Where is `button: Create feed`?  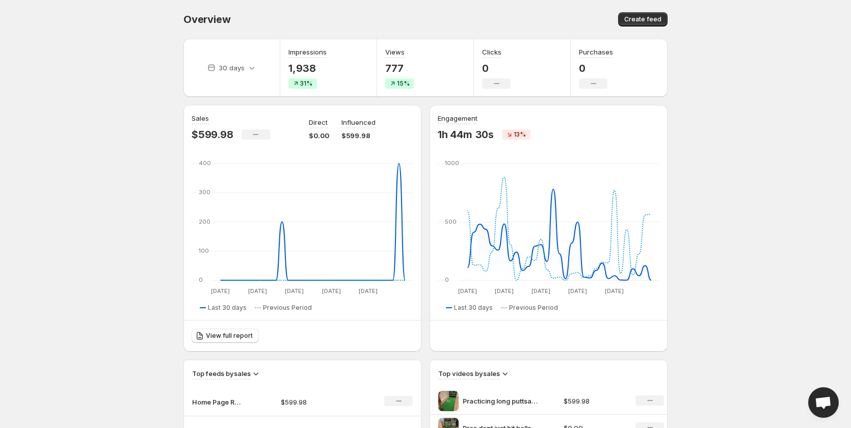 button: Create feed is located at coordinates (642, 19).